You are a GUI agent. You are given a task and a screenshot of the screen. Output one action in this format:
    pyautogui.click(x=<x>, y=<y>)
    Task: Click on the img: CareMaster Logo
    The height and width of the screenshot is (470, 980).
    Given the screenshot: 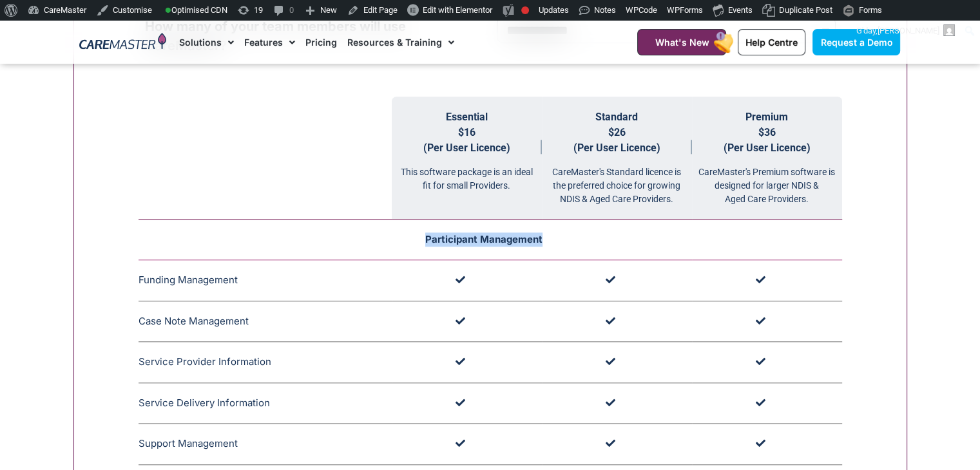 What is the action you would take?
    pyautogui.click(x=122, y=42)
    